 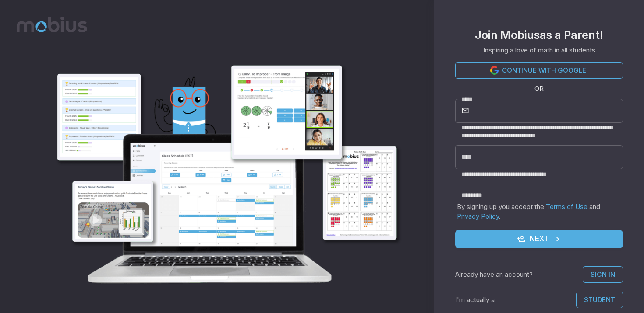 I want to click on img: parent_1-illustration, so click(x=223, y=160).